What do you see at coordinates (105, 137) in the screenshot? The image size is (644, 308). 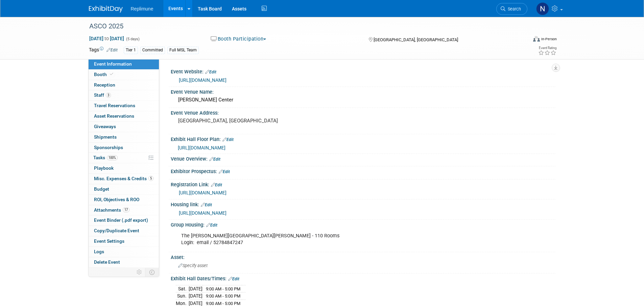 I see `span: Shipments` at bounding box center [105, 137].